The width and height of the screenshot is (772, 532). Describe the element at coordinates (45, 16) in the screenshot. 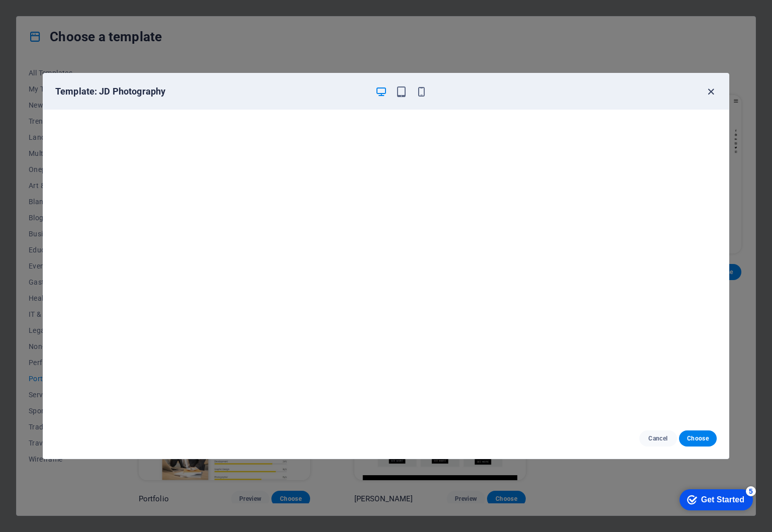

I see `div: Get Started 5 items remaining, 0% complete` at that location.